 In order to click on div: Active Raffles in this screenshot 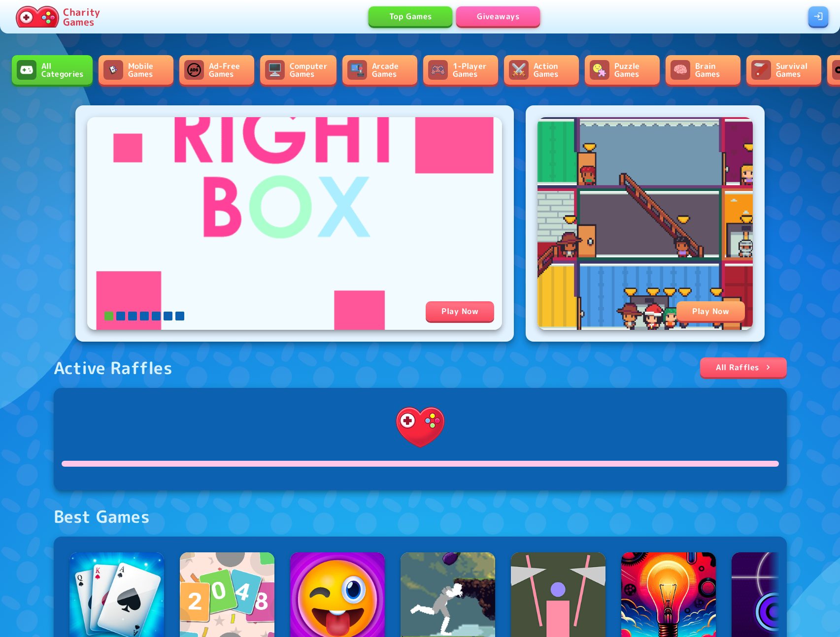, I will do `click(114, 368)`.